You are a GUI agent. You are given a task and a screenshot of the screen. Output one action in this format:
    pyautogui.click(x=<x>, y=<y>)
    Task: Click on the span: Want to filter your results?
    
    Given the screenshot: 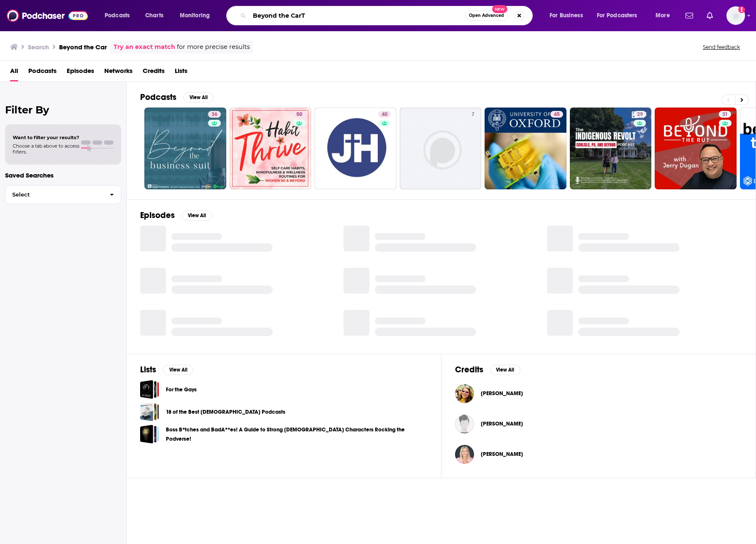 What is the action you would take?
    pyautogui.click(x=46, y=138)
    